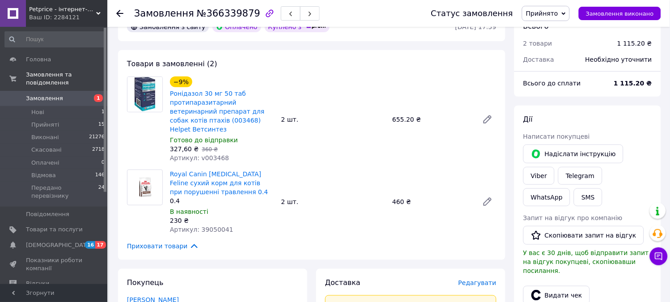 Image resolution: width=670 pixels, height=302 pixels. What do you see at coordinates (38, 283) in the screenshot?
I see `span: Відгуки` at bounding box center [38, 283].